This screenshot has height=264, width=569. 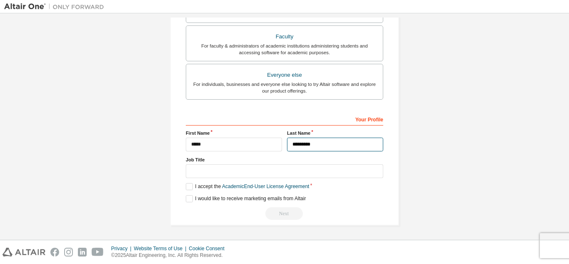 What do you see at coordinates (170, 255) in the screenshot?
I see `p: © 2025 Altair Engineering, Inc. All Rights Reserved.` at bounding box center [170, 255].